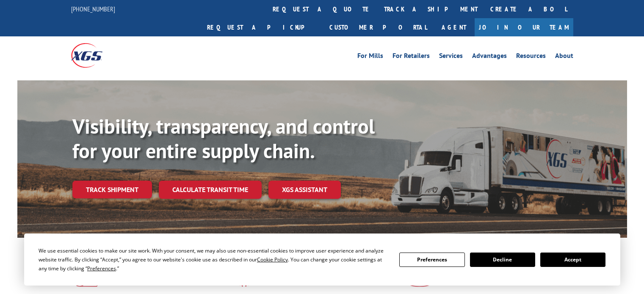  Describe the element at coordinates (573, 260) in the screenshot. I see `button: Accept` at that location.